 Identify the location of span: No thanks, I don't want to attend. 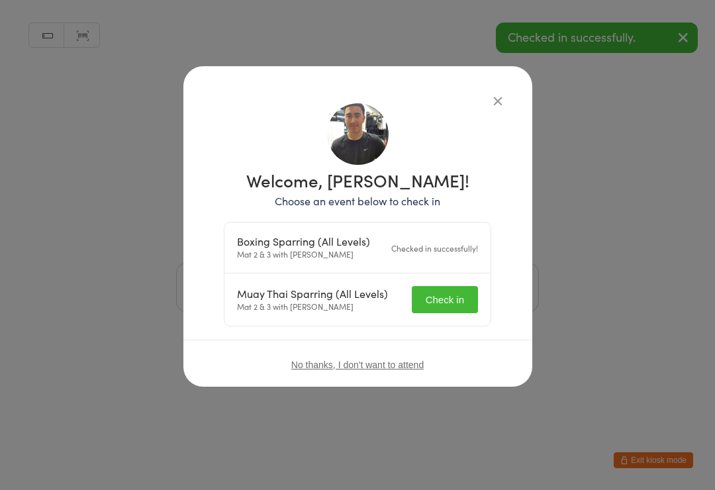
(357, 365).